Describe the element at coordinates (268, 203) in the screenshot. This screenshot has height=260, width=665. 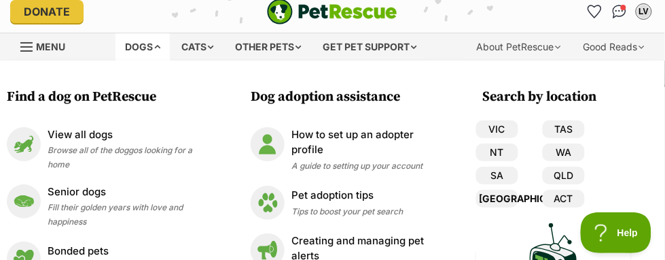
I see `img: Pet adoption tips` at that location.